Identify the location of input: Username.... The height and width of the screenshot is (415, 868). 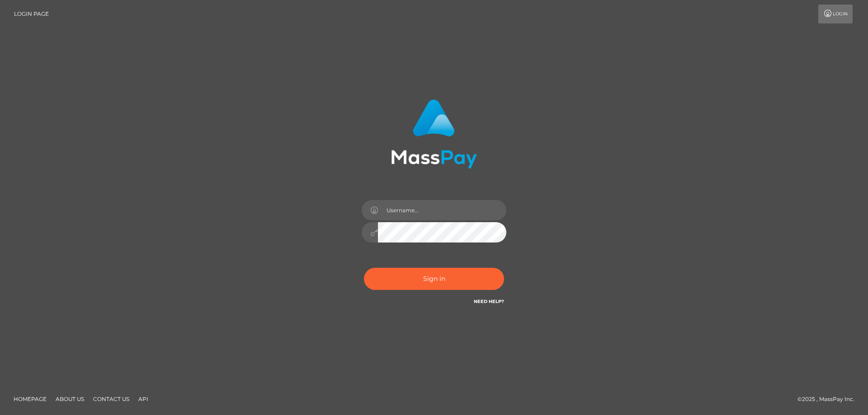
(442, 210).